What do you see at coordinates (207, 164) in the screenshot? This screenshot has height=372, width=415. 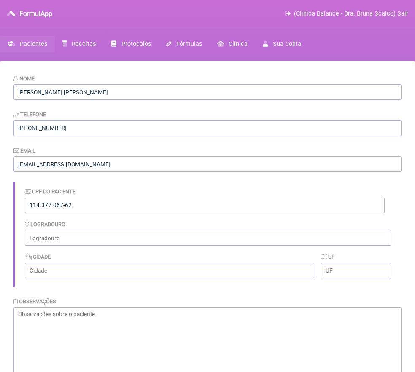 I see `input: paciente@email.com` at bounding box center [207, 164].